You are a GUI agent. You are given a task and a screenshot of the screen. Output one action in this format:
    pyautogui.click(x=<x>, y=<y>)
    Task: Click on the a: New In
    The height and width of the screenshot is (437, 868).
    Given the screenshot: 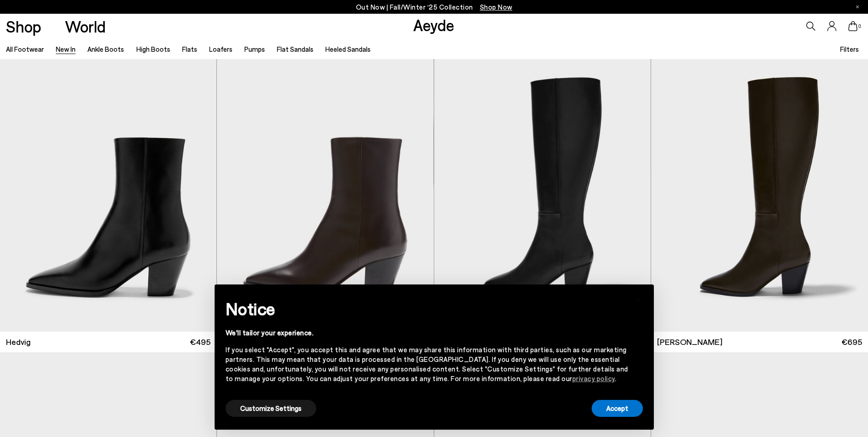 What is the action you would take?
    pyautogui.click(x=65, y=49)
    